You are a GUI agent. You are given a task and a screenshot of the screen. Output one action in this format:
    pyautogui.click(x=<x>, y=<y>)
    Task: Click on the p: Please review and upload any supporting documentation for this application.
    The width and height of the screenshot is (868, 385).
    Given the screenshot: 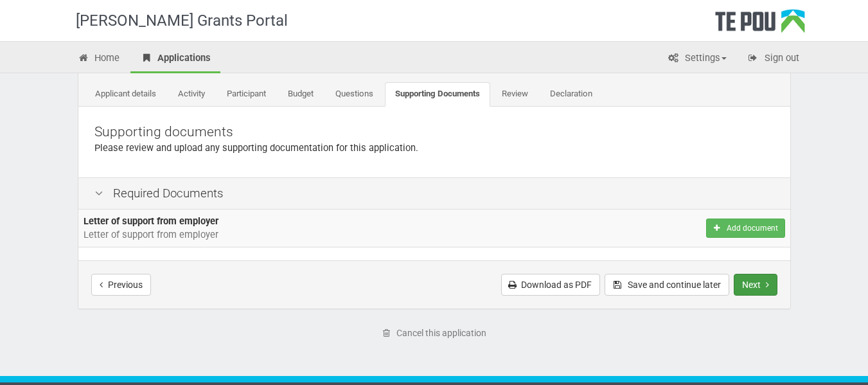 What is the action you would take?
    pyautogui.click(x=434, y=148)
    